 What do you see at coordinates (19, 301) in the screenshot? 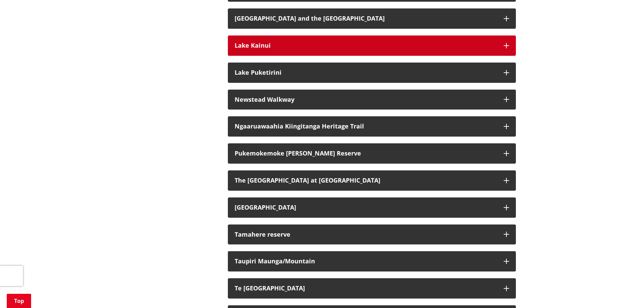
I see `a: Top` at bounding box center [19, 301].